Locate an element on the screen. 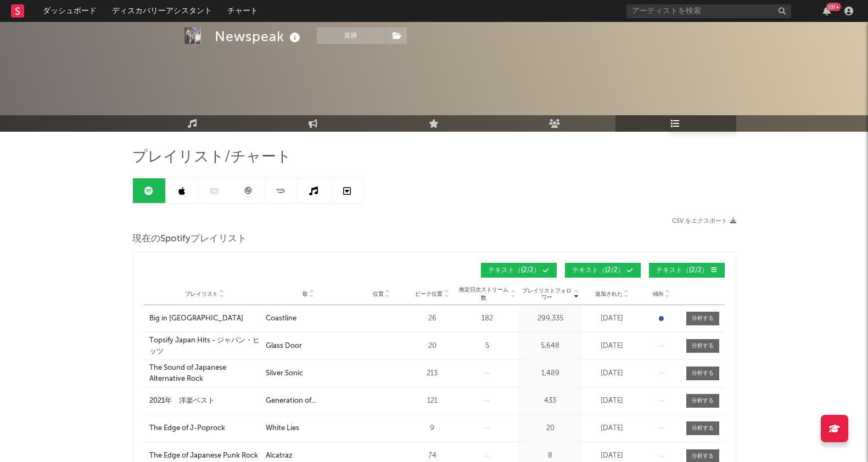  div: 26 is located at coordinates (432, 319).